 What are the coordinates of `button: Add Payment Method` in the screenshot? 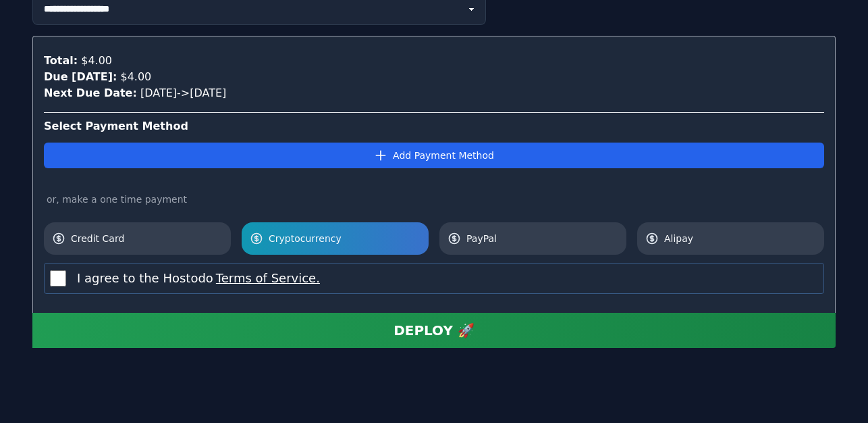 It's located at (434, 156).